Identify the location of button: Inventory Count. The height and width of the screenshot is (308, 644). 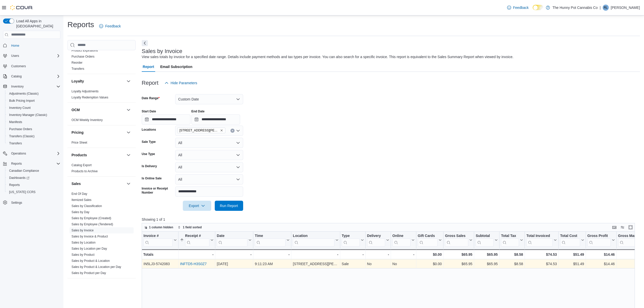
(34, 108).